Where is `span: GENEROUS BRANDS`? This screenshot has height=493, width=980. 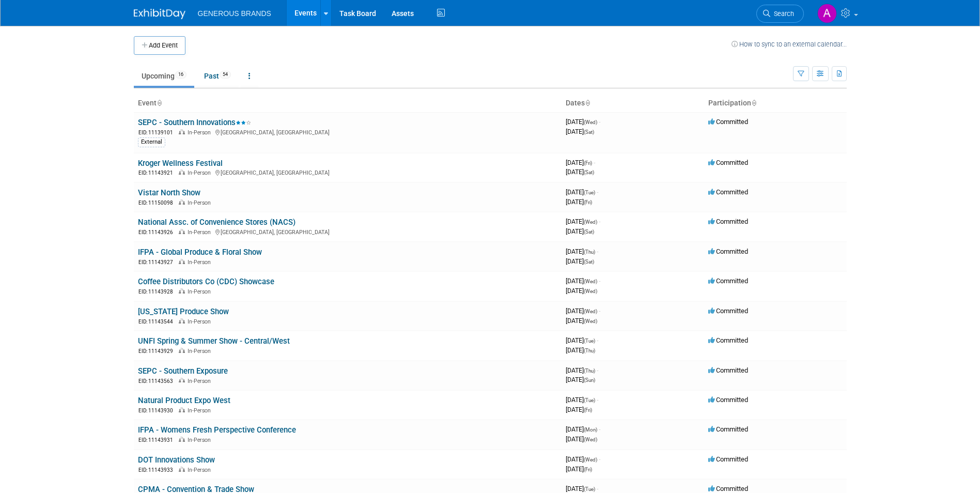
span: GENEROUS BRANDS is located at coordinates (234, 14).